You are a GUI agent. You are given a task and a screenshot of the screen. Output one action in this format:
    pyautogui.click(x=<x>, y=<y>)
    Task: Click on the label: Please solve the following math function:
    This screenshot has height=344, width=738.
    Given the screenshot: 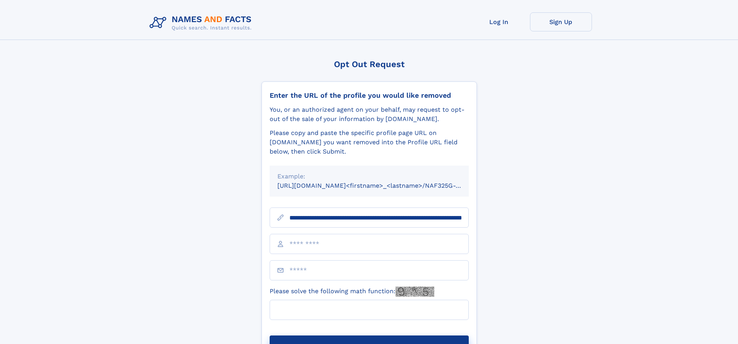 What is the action you would take?
    pyautogui.click(x=352, y=291)
    